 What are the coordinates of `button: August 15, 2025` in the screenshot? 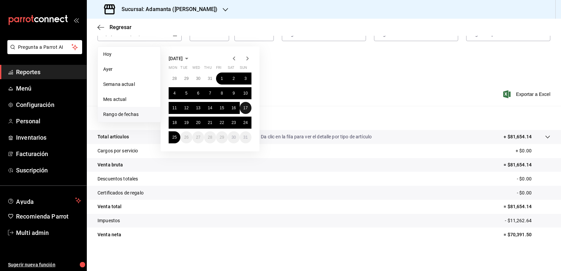 It's located at (222, 108).